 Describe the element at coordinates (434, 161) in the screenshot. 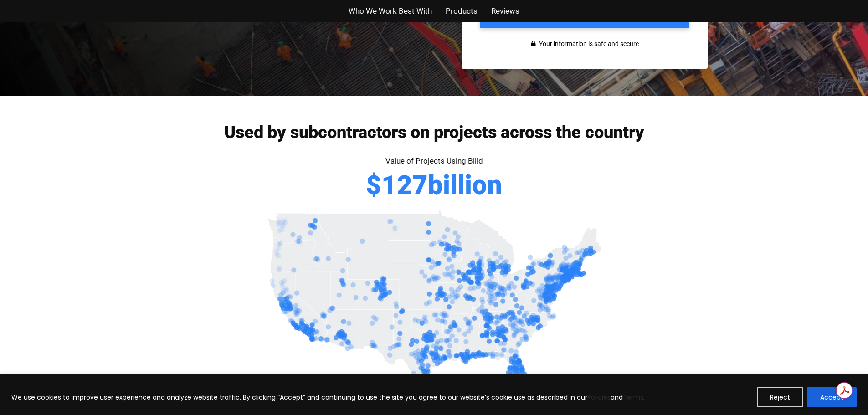

I see `span: Value of Projects Using Billd` at that location.